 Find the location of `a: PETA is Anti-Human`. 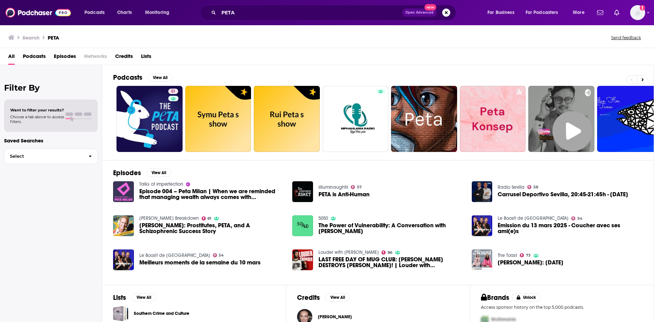

a: PETA is Anti-Human is located at coordinates (344, 194).